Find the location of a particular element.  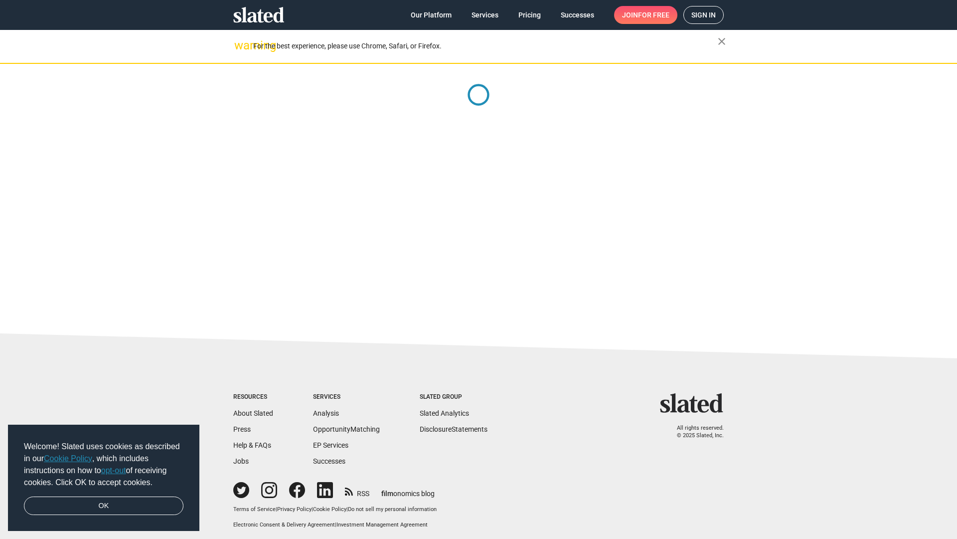

a: Jobs is located at coordinates (241, 461).